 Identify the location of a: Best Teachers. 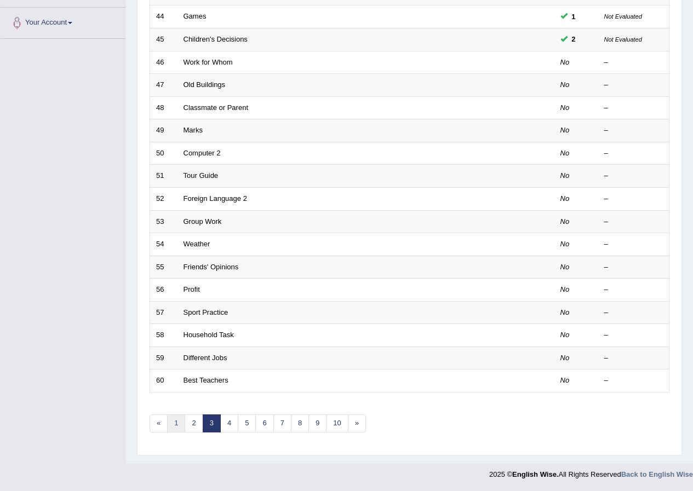
(206, 380).